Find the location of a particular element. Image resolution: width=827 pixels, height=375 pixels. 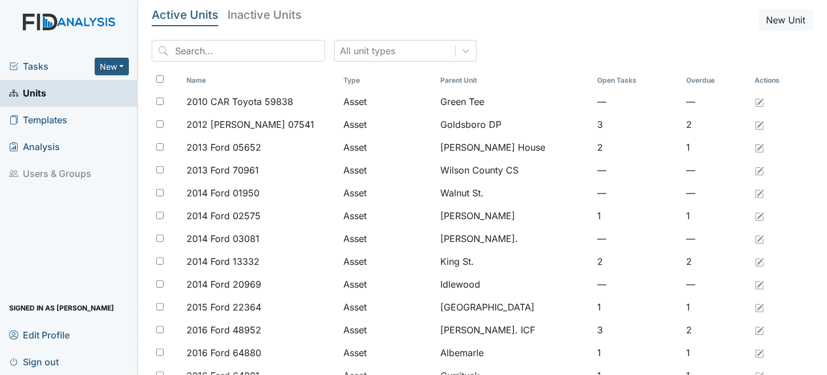

td: Goldsboro DP is located at coordinates (514, 124).